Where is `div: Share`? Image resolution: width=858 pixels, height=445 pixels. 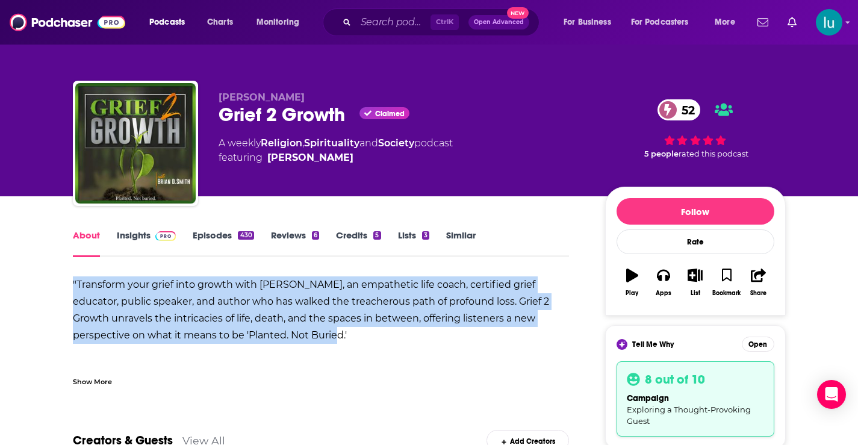 div: Share is located at coordinates (758, 293).